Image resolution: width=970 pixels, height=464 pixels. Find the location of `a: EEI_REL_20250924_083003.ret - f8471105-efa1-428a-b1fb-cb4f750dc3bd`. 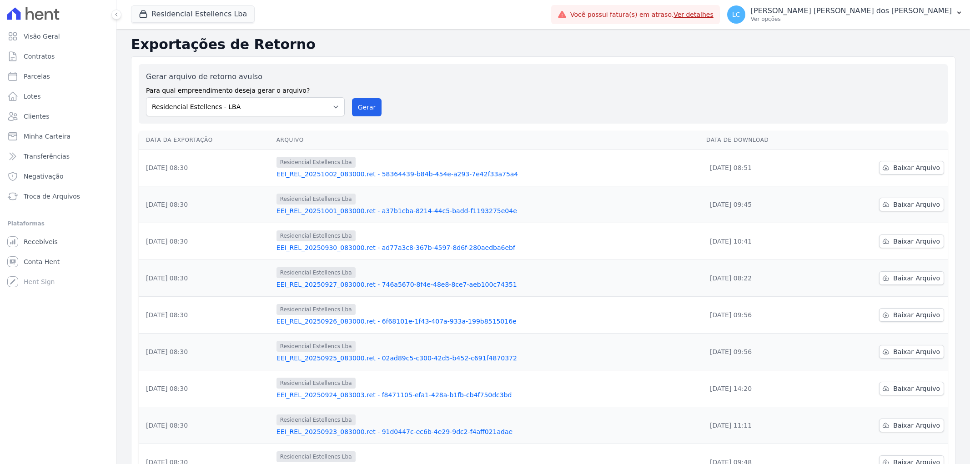

a: EEI_REL_20250924_083003.ret - f8471105-efa1-428a-b1fb-cb4f750dc3bd is located at coordinates (488, 395).